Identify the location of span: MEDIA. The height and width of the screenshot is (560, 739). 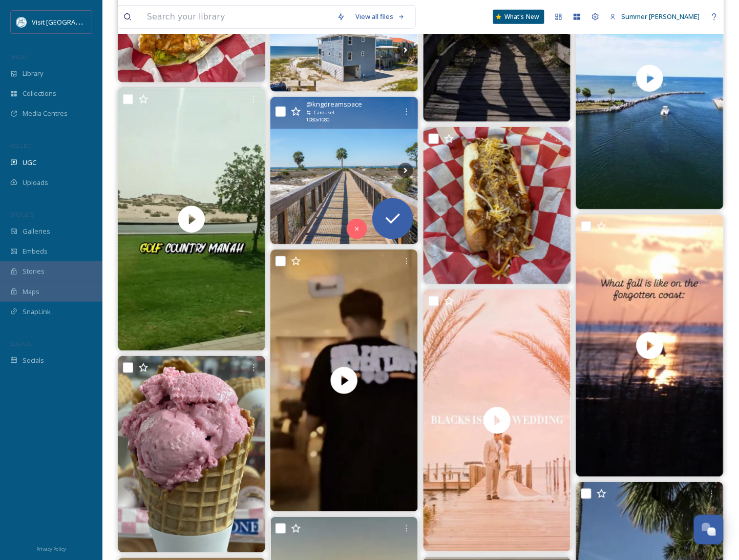
(19, 56).